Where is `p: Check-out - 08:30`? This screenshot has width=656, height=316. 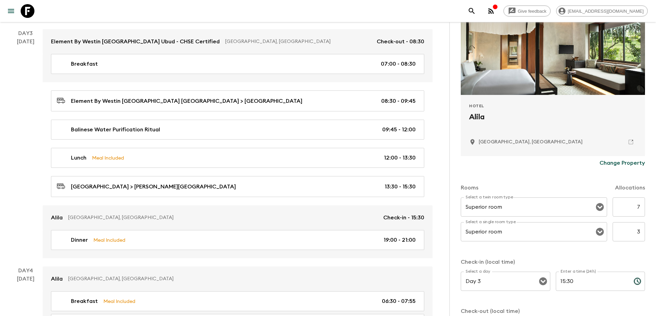
p: Check-out - 08:30 is located at coordinates (400, 42).